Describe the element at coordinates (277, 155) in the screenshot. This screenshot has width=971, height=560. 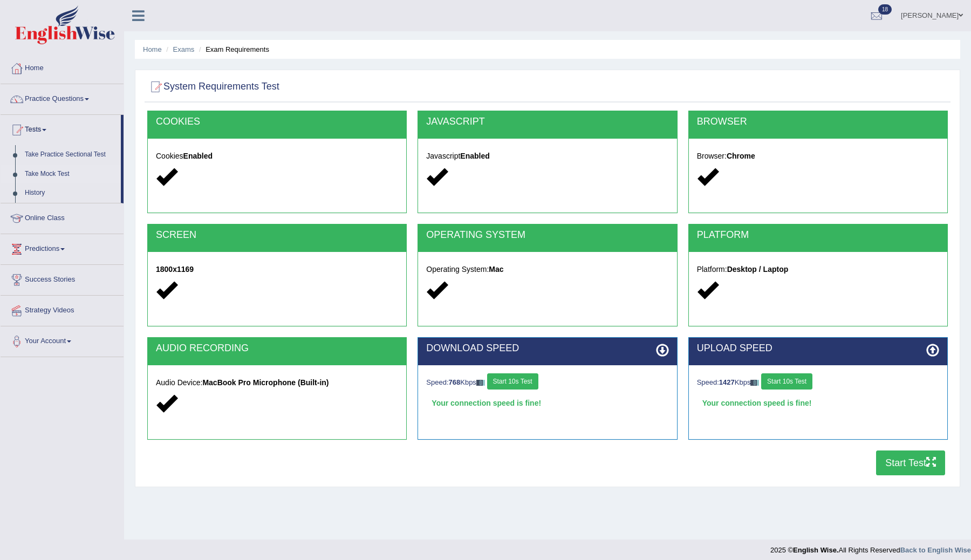
I see `h5: Cookies` at that location.